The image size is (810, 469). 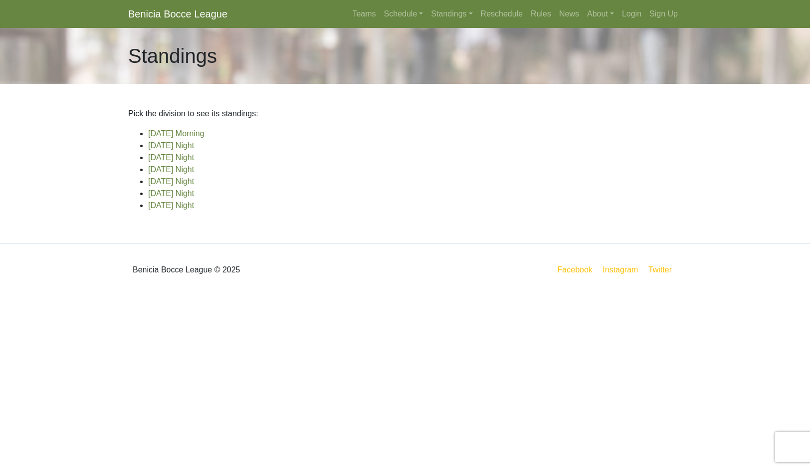 I want to click on a: Reschedule, so click(x=502, y=14).